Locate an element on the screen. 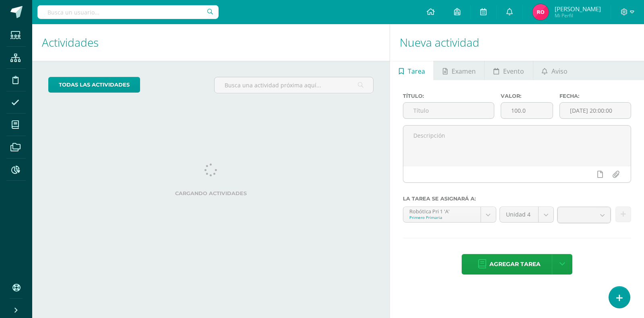 The width and height of the screenshot is (644, 318). a: RobótIca Pri 1 'A'Primero Primaria is located at coordinates (450, 215).